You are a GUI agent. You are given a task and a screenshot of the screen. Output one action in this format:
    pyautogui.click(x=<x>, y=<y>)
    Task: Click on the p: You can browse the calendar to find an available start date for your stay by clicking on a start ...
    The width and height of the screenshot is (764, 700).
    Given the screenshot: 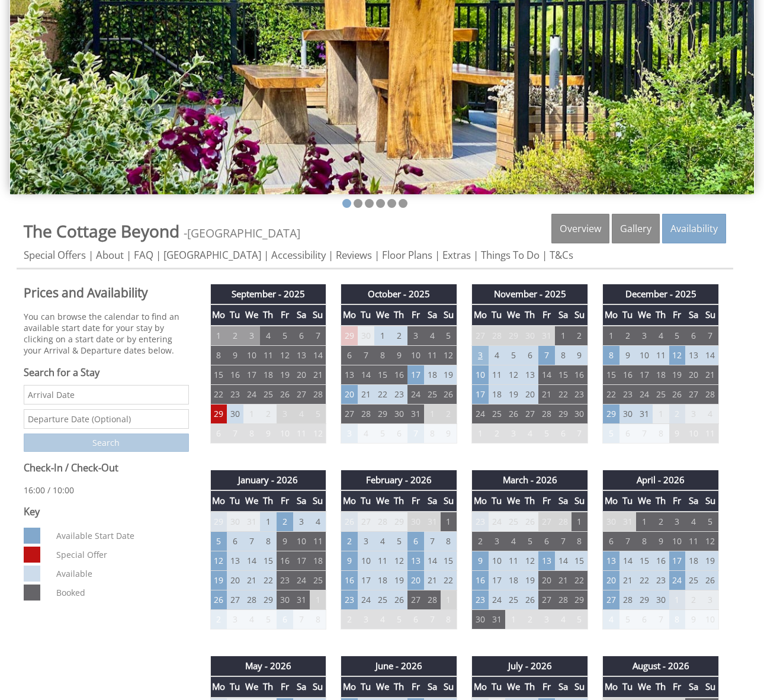 What is the action you would take?
    pyautogui.click(x=106, y=333)
    